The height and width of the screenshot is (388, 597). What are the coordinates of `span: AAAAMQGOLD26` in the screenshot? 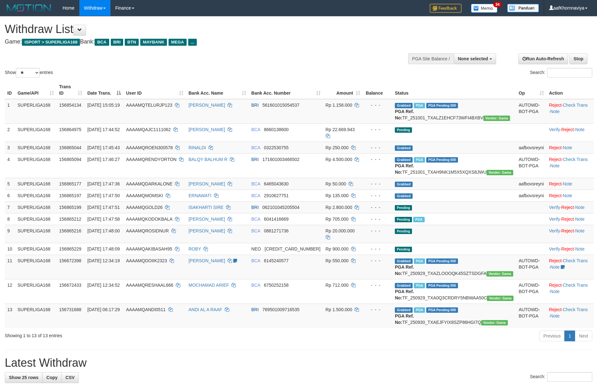 It's located at (144, 207).